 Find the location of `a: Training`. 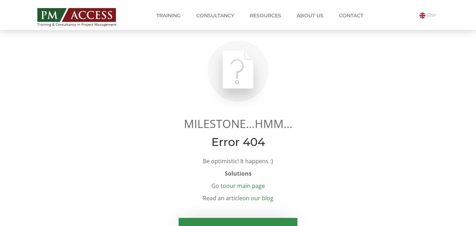

a: Training is located at coordinates (168, 16).